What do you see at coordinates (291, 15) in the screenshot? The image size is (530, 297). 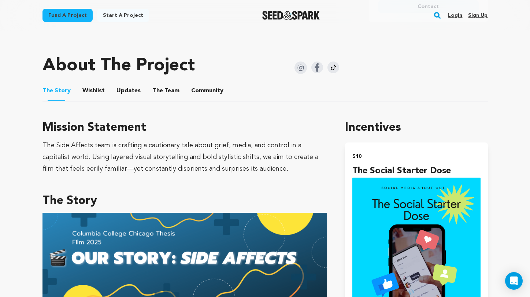 I see `a: Seed&Spark Homepage` at bounding box center [291, 15].